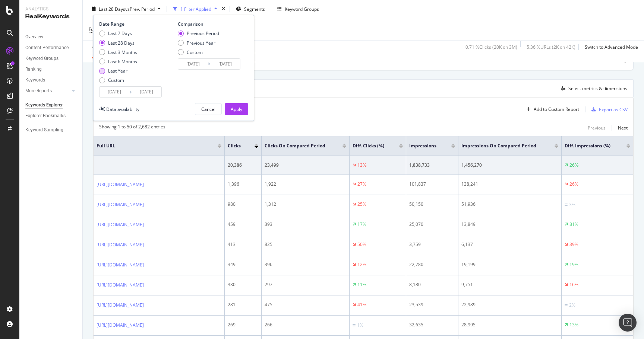 This screenshot has width=644, height=339. I want to click on input: Start Date, so click(114, 92).